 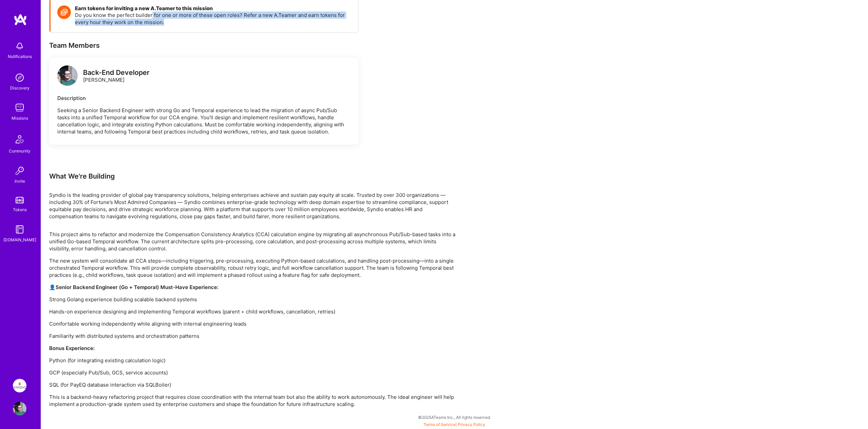 I want to click on div: Discovery, so click(x=20, y=87).